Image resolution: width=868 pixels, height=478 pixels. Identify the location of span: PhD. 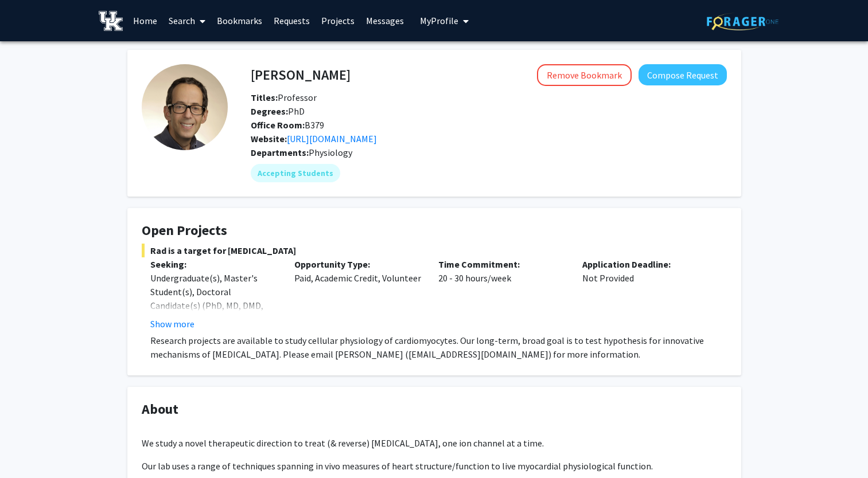
(278, 111).